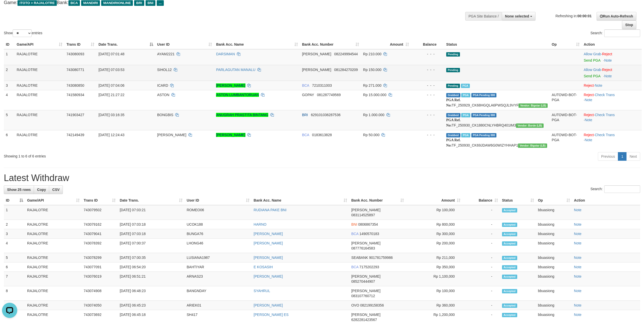  Describe the element at coordinates (481, 200) in the screenshot. I see `th: Balance: activate to sort column ascending` at that location.